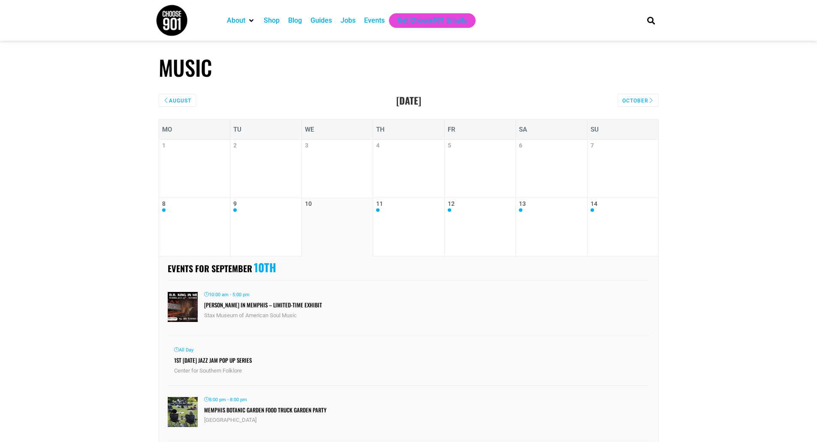 This screenshot has height=442, width=817. I want to click on a: Get Choose901 Emails, so click(432, 21).